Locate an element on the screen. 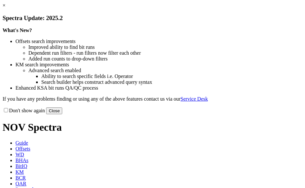  span: BCR is located at coordinates (21, 177).